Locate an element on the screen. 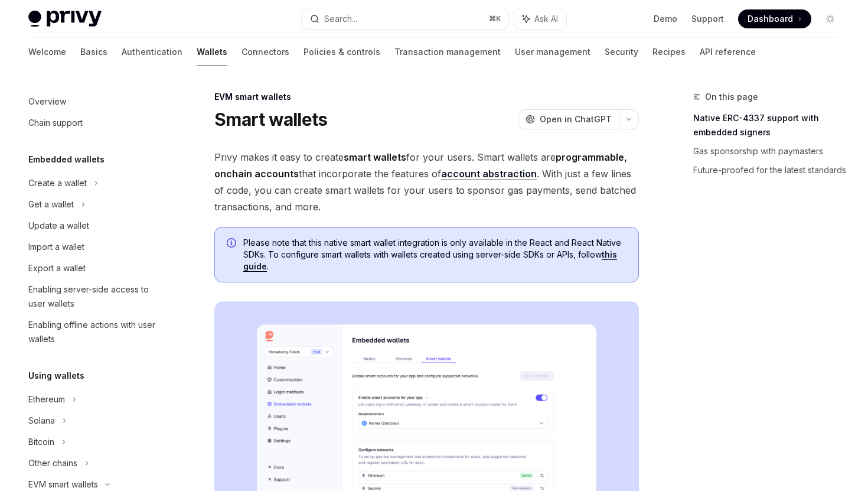 Image resolution: width=868 pixels, height=491 pixels. span: Privy makes it easy to create for your users. Smart wallets are that incorporate the features of ... is located at coordinates (427, 182).